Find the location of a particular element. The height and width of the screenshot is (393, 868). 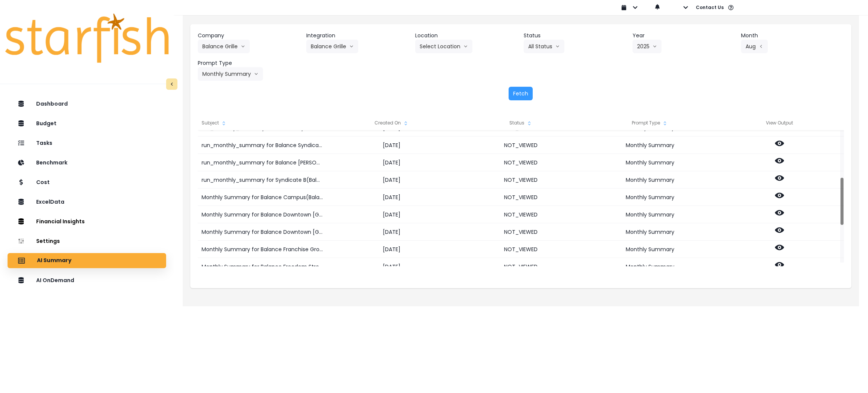

button: Cost is located at coordinates (87, 182).